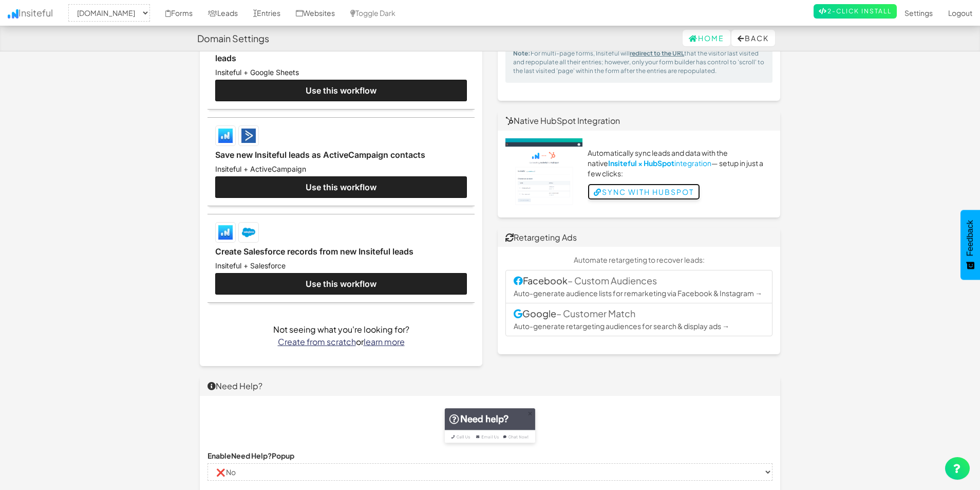 This screenshot has width=980, height=490. What do you see at coordinates (659, 163) in the screenshot?
I see `a: Insiteful × HubSpotintegration` at bounding box center [659, 163].